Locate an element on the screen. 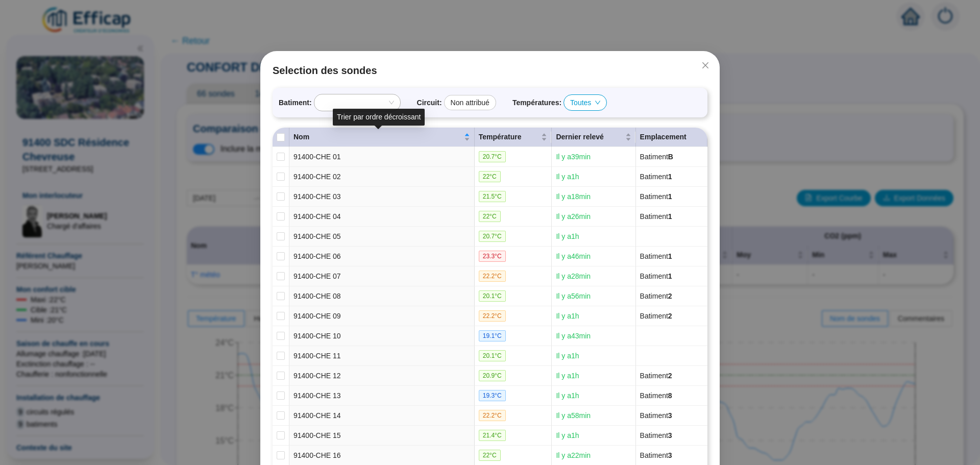 This screenshot has width=980, height=465. span: Toutes is located at coordinates (585, 103).